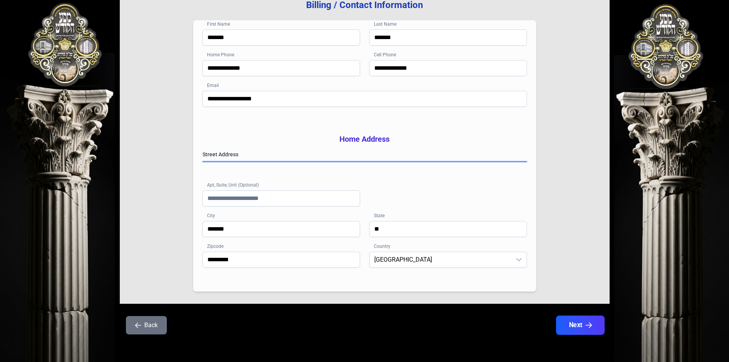 The width and height of the screenshot is (729, 362). I want to click on span: United States, so click(441, 259).